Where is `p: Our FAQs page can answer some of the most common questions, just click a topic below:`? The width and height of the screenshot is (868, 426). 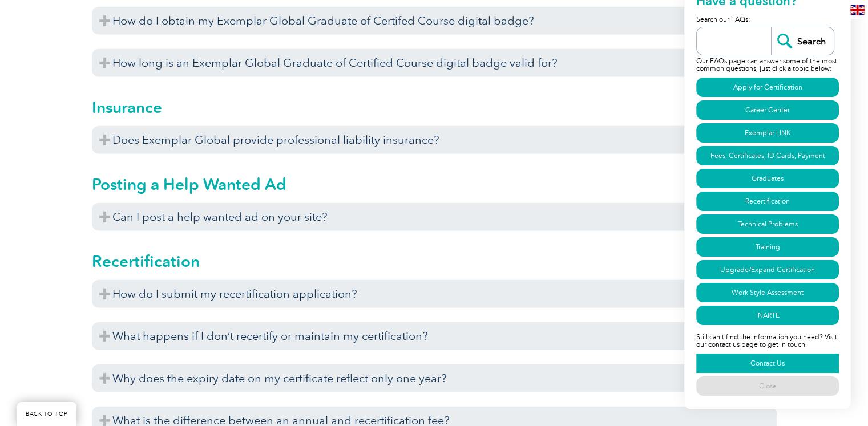 p: Our FAQs page can answer some of the most common questions, just click a topic below: is located at coordinates (768, 66).